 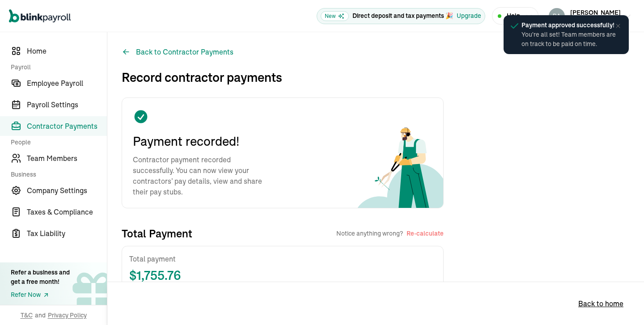 I want to click on span: Privacy Policy, so click(x=67, y=315).